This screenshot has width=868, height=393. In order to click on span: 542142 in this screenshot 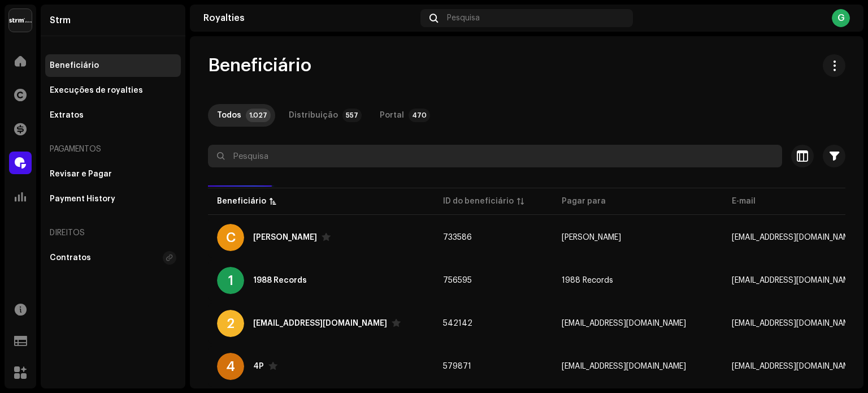, I will do `click(458, 324)`.